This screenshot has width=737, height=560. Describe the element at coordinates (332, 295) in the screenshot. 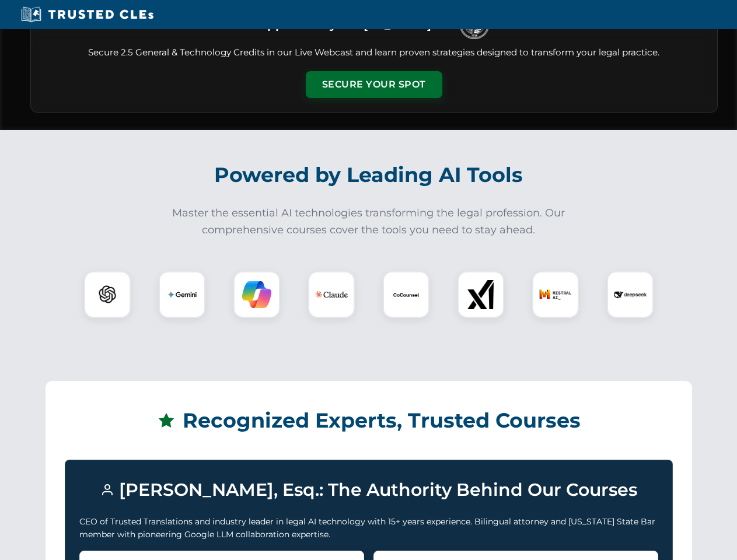

I see `img: Claude Logo` at that location.